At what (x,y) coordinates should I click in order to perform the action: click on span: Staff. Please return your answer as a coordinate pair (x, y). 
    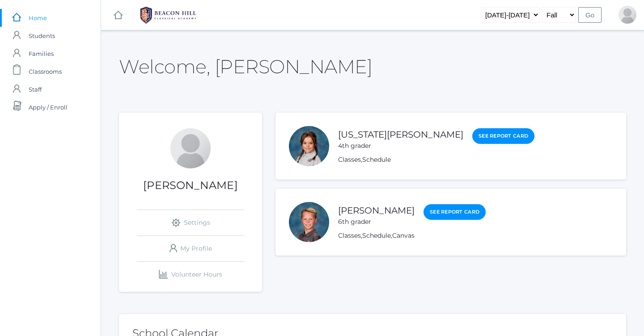
    Looking at the image, I should click on (35, 89).